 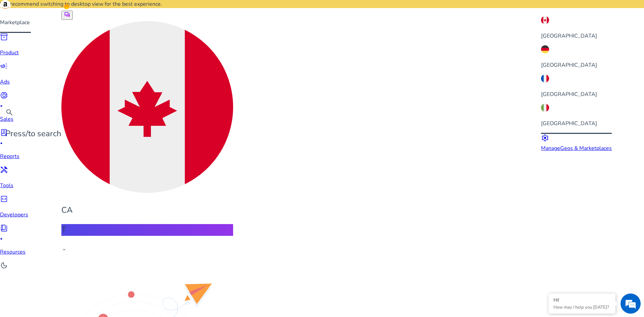 I want to click on p: How may I help you today?, so click(x=582, y=307).